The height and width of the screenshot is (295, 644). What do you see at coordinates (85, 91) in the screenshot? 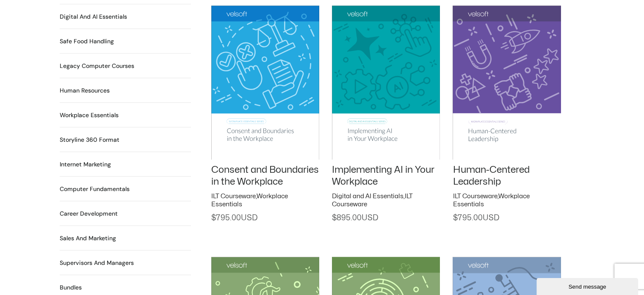
I see `h2: Human Resources` at bounding box center [85, 91].